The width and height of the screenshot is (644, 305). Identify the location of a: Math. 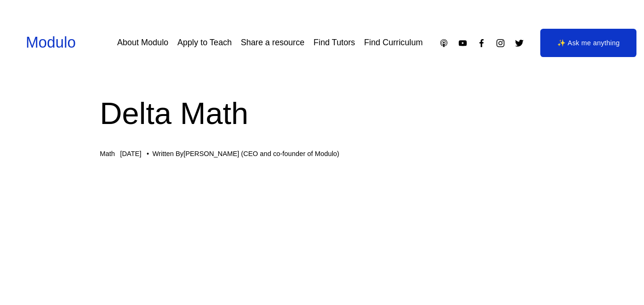
(108, 154).